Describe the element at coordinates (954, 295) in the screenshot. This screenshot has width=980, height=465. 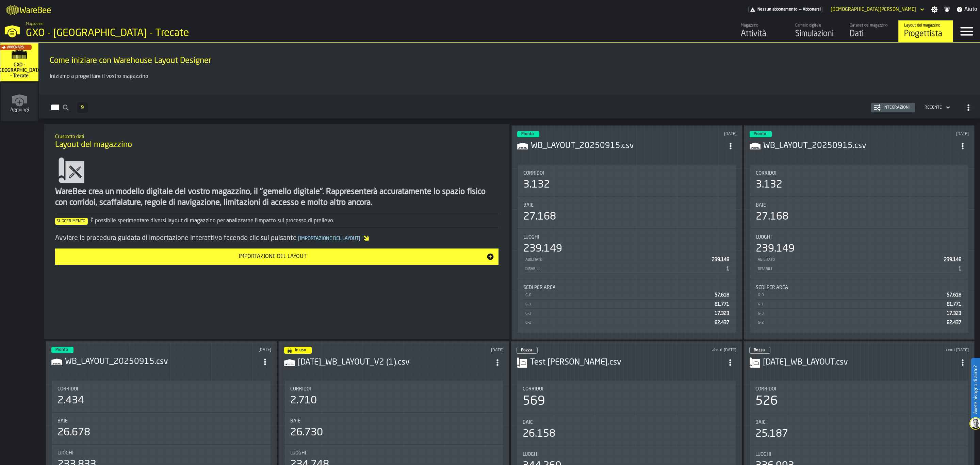
I see `span: 57.618` at that location.